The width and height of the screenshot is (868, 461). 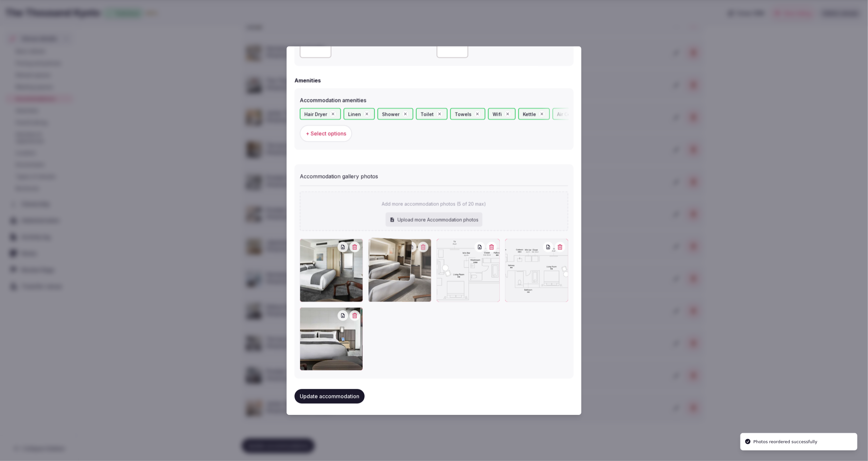 I want to click on div: Linen, so click(x=359, y=114).